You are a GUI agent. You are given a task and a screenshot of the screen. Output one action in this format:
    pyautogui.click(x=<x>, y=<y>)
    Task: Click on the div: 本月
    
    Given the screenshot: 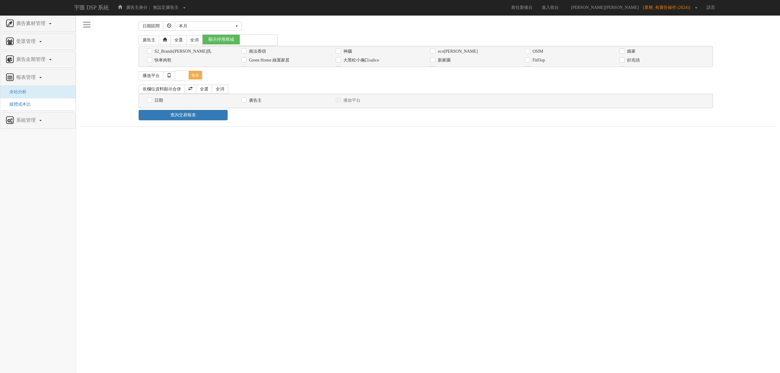 What is the action you would take?
    pyautogui.click(x=207, y=26)
    